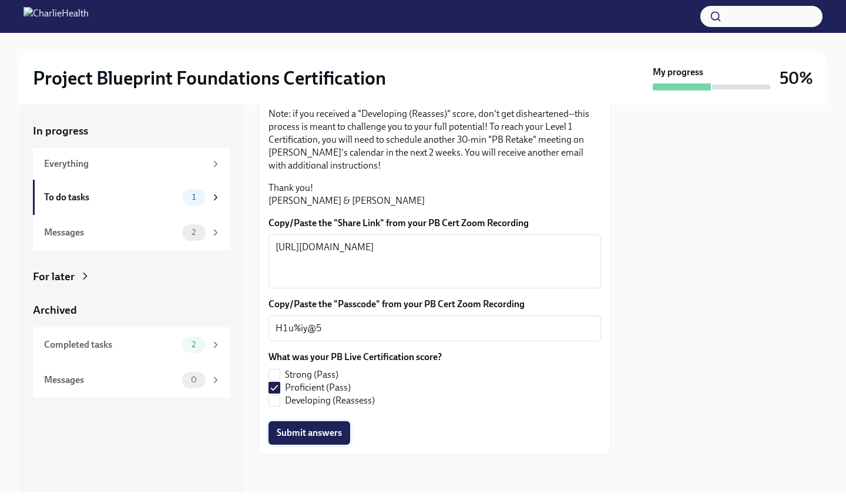 This screenshot has width=846, height=504. What do you see at coordinates (434, 328) in the screenshot?
I see `textarea: H1u%iy@5` at bounding box center [434, 328].